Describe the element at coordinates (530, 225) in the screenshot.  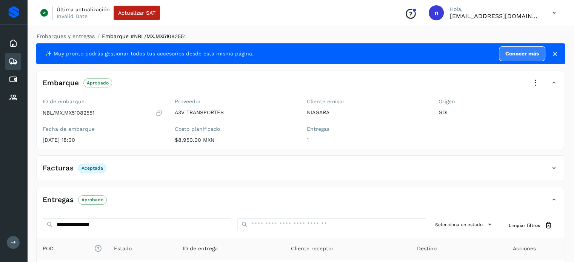
I see `button: Limpiar filtros` at that location.